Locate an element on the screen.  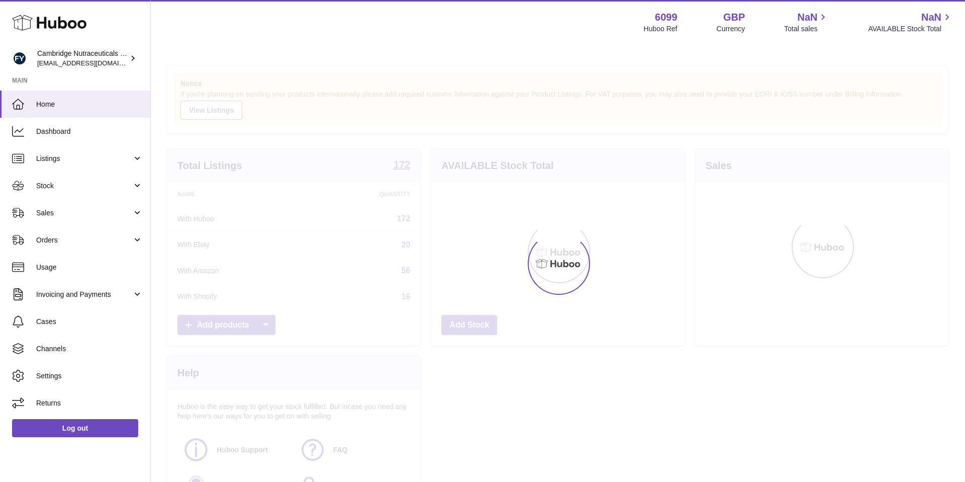
span: Usage is located at coordinates (89, 267).